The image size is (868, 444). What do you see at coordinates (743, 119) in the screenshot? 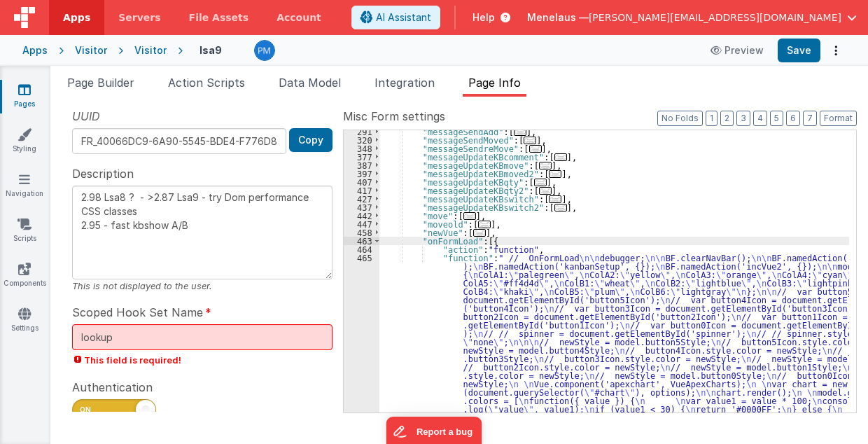
I see `button: 3` at bounding box center [743, 119].